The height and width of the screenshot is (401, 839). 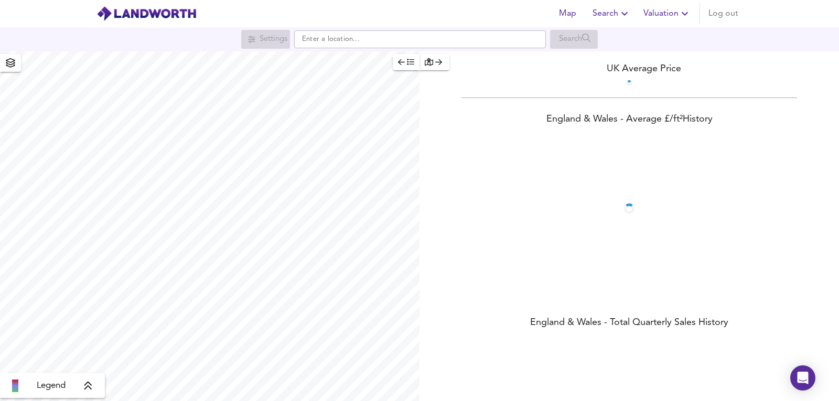 I want to click on div: UK Average Price, so click(x=629, y=69).